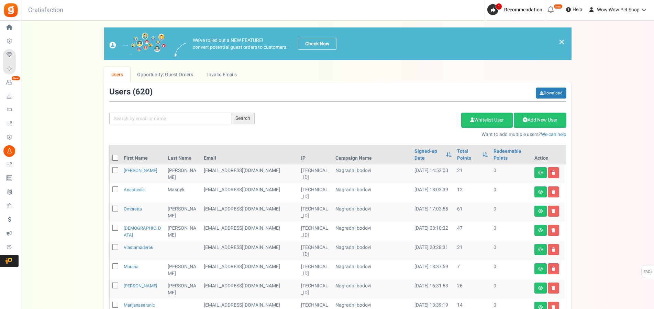 This screenshot has width=654, height=309. I want to click on a: Total Points, so click(468, 155).